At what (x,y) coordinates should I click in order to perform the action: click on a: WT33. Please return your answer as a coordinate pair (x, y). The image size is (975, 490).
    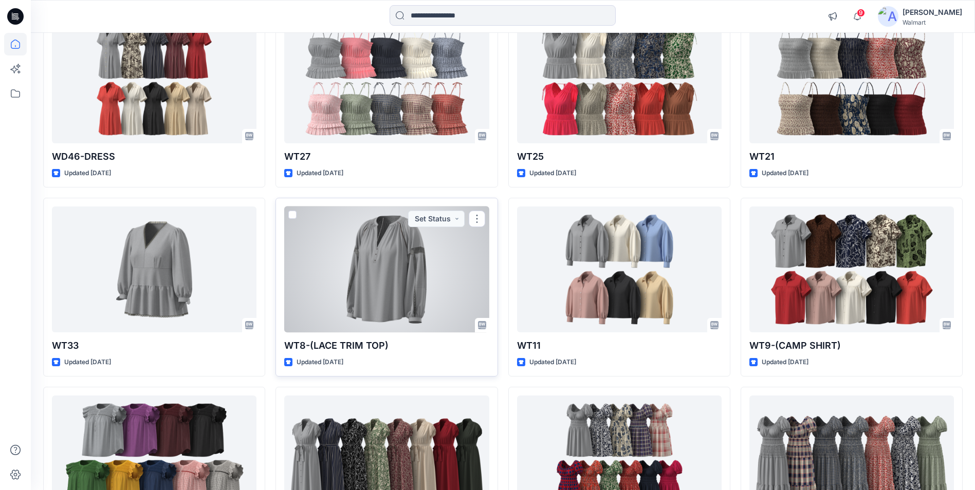
    Looking at the image, I should click on (154, 269).